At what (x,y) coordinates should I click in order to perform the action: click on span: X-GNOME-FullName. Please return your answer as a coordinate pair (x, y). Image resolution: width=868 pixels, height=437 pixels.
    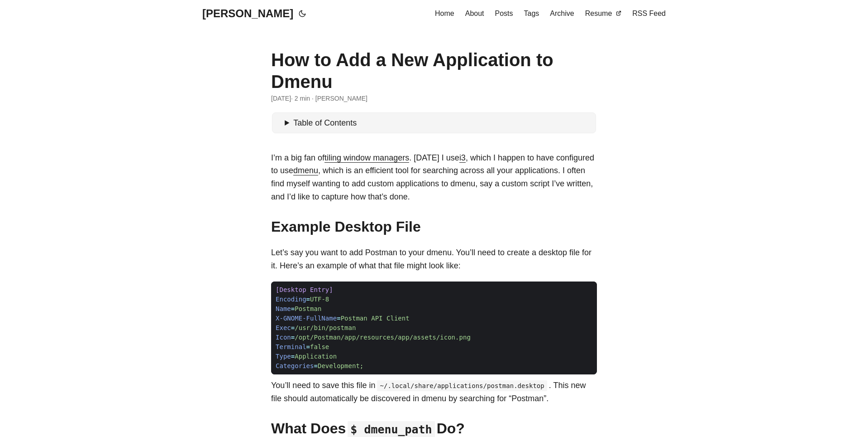
    Looking at the image, I should click on (306, 318).